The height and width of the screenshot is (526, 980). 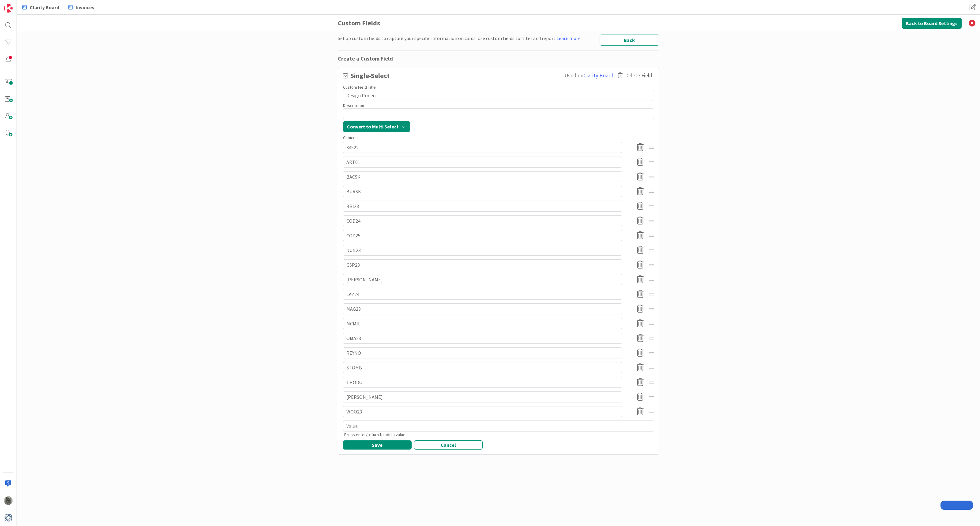 What do you see at coordinates (629, 40) in the screenshot?
I see `button: Back` at bounding box center [629, 40].